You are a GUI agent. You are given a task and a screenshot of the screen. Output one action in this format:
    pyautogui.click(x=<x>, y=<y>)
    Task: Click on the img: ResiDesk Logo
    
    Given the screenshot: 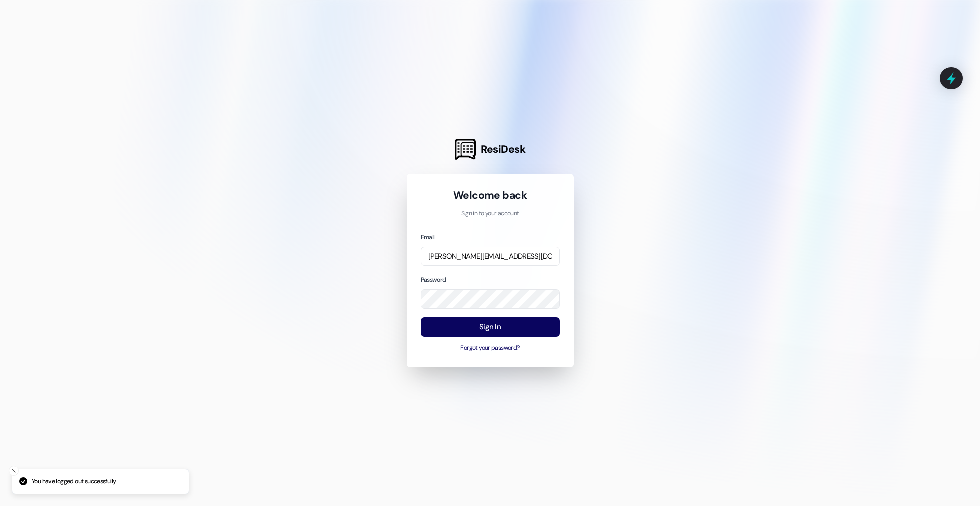 What is the action you would take?
    pyautogui.click(x=465, y=149)
    